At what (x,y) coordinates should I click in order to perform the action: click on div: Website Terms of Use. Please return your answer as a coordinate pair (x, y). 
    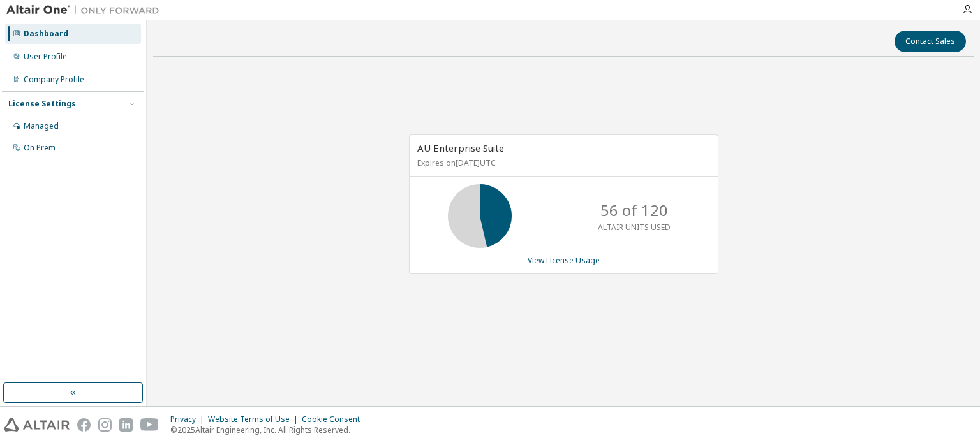
    Looking at the image, I should click on (254, 419).